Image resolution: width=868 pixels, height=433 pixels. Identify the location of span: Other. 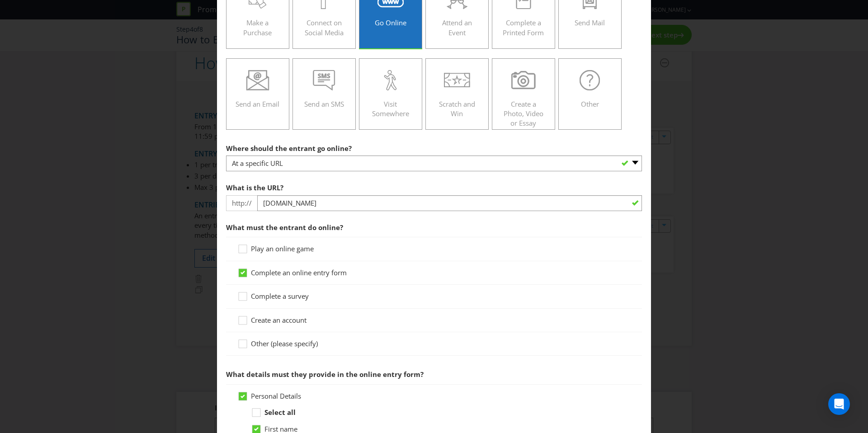
(590, 104).